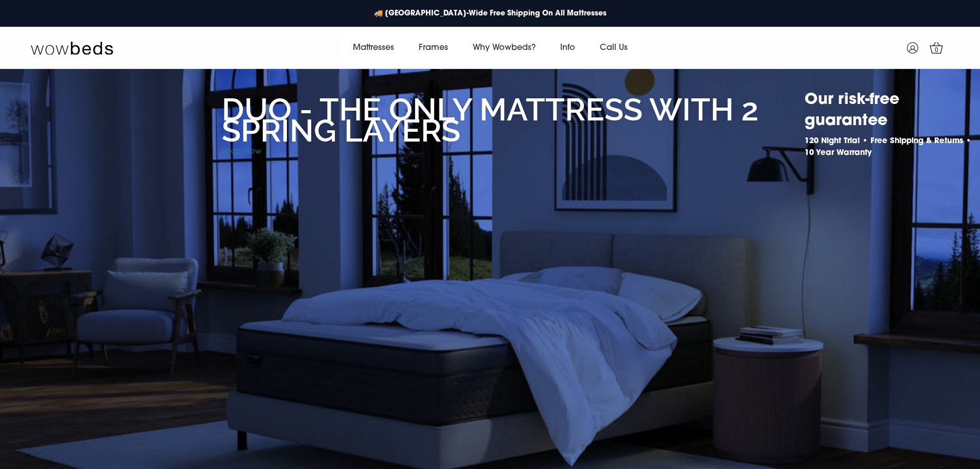 The height and width of the screenshot is (469, 980). Describe the element at coordinates (891, 147) in the screenshot. I see `h4: 120 Night Trial • Free Shipping & Returns • 10 Year Warranty` at that location.